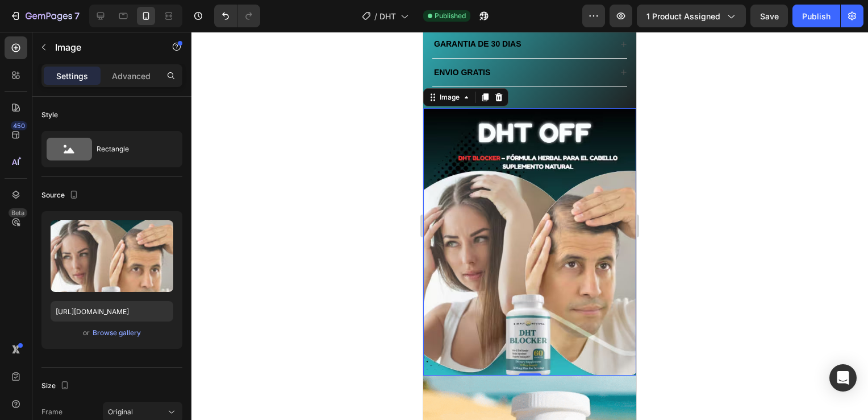 This screenshot has height=420, width=868. What do you see at coordinates (691, 16) in the screenshot?
I see `button: 1 product assigned` at bounding box center [691, 16].